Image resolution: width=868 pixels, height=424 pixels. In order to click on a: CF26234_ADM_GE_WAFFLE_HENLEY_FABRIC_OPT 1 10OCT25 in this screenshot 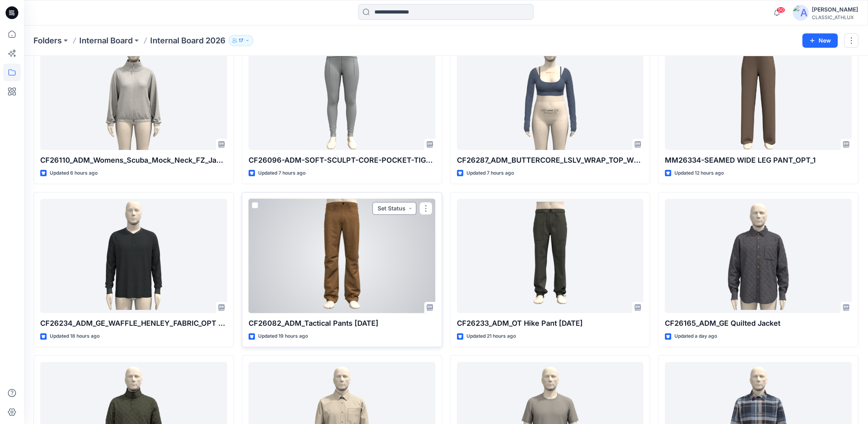, I will do `click(133, 257)`.